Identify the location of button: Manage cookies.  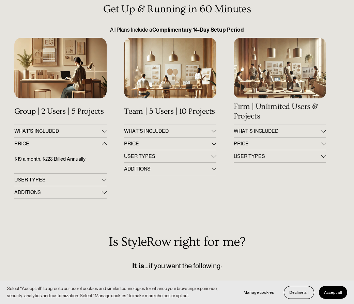
(258, 292).